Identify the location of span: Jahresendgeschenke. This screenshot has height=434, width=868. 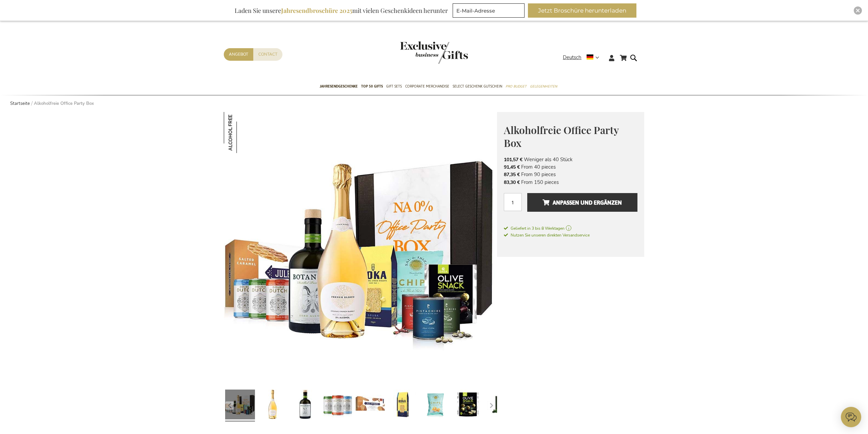
(339, 86).